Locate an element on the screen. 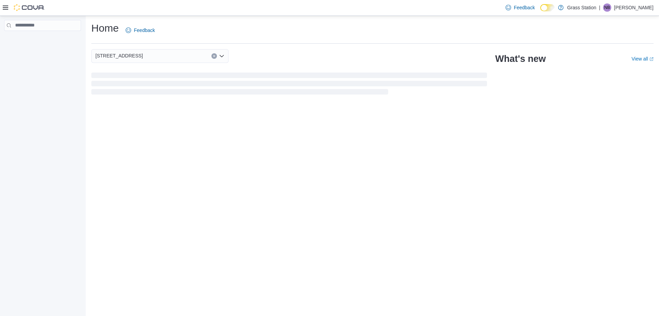  nav: Complex example is located at coordinates (43, 41).